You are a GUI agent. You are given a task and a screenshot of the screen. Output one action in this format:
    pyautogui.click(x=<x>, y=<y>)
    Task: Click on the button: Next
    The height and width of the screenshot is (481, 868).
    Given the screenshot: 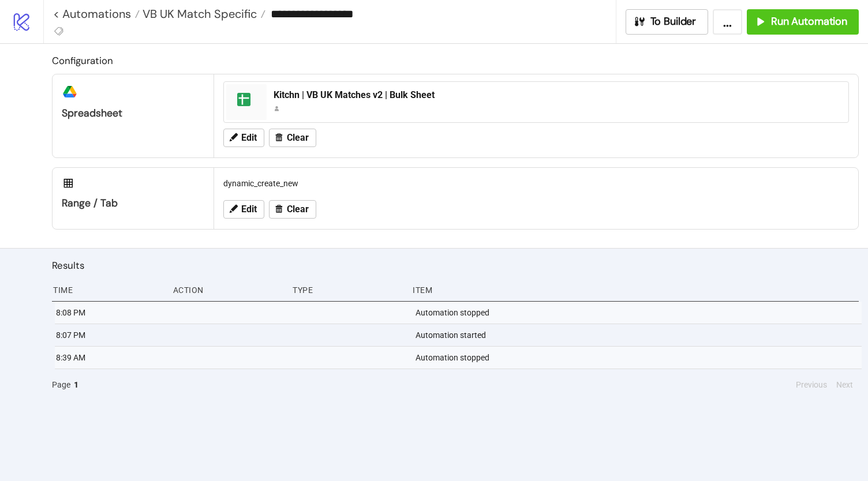 What is the action you would take?
    pyautogui.click(x=844, y=385)
    